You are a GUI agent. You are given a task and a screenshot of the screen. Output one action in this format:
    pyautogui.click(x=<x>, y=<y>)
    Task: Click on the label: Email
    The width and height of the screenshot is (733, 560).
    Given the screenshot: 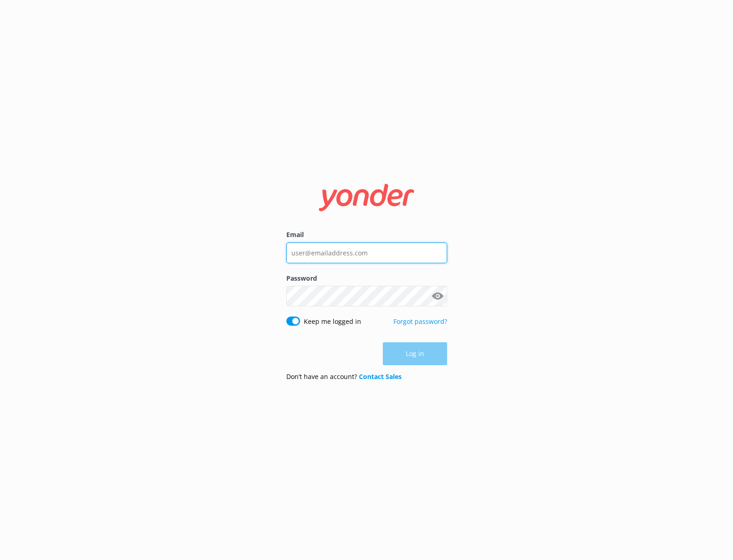 What is the action you would take?
    pyautogui.click(x=366, y=235)
    